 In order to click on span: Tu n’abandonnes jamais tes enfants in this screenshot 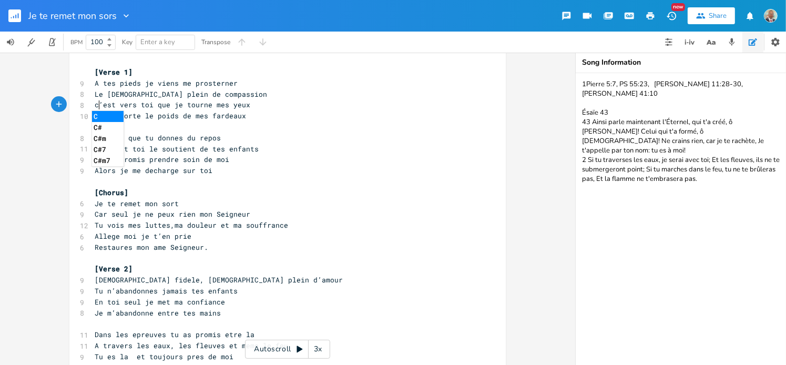, I will do `click(166, 291)`.